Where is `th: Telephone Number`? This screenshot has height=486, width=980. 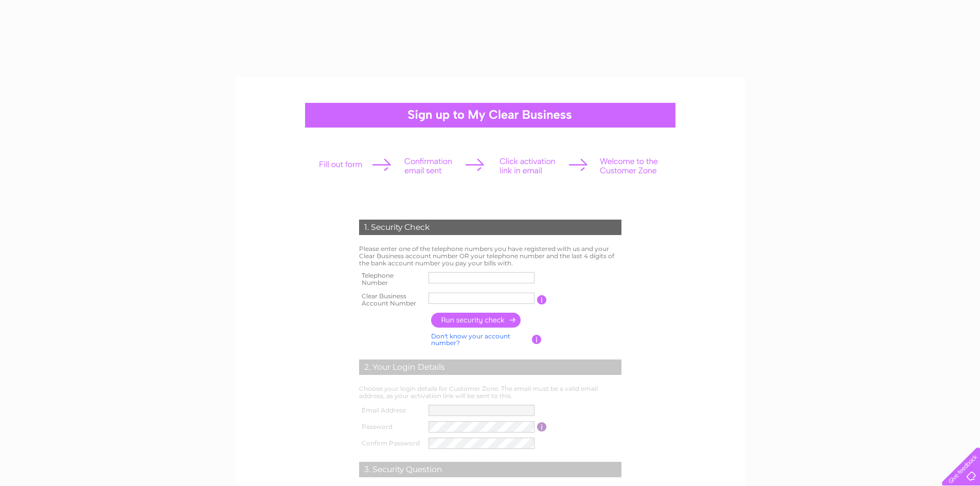
th: Telephone Number is located at coordinates (391, 279).